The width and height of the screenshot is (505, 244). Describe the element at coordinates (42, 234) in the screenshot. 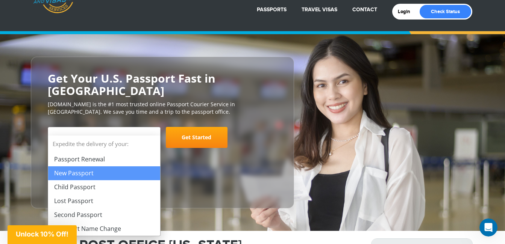

I see `span: Unlock 10% Off!` at that location.